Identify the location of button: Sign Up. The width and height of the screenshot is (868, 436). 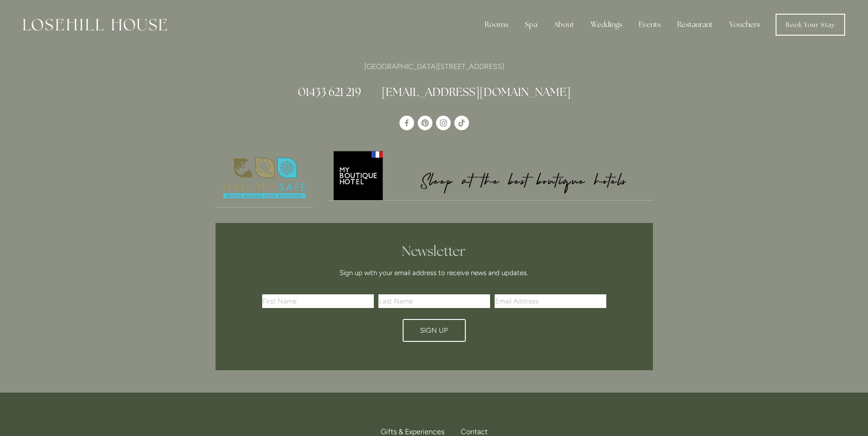
(434, 330).